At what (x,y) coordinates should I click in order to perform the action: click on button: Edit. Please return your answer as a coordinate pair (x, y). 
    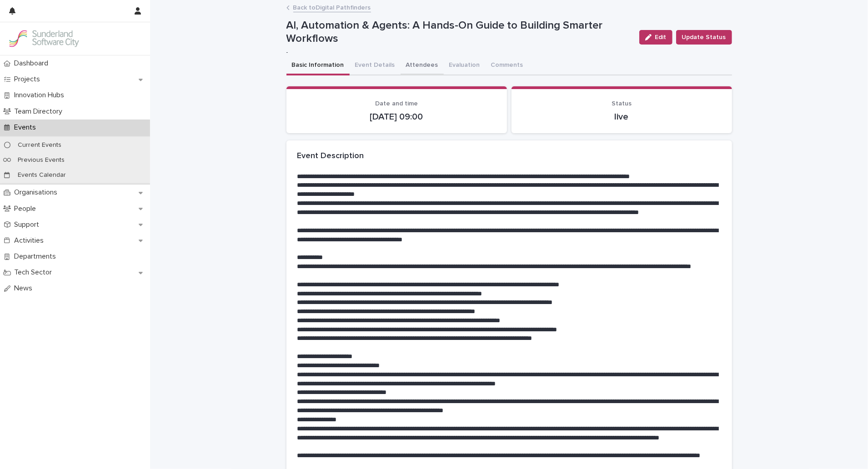
    Looking at the image, I should click on (655, 37).